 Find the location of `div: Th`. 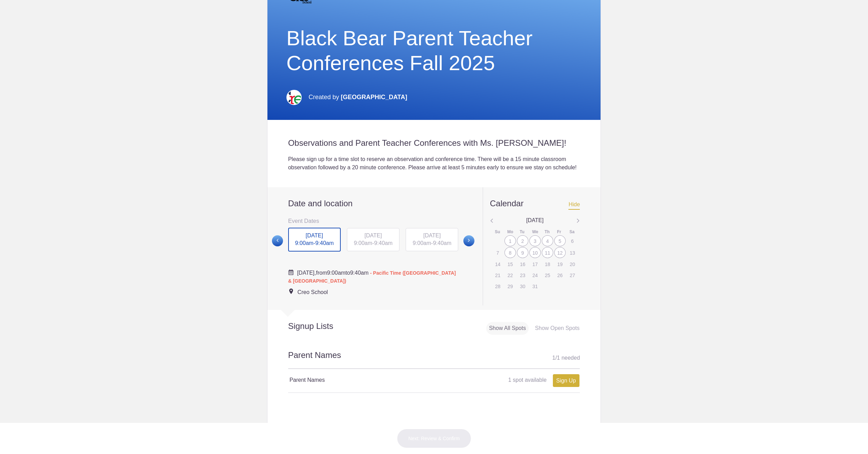

div: Th is located at coordinates (548, 232).